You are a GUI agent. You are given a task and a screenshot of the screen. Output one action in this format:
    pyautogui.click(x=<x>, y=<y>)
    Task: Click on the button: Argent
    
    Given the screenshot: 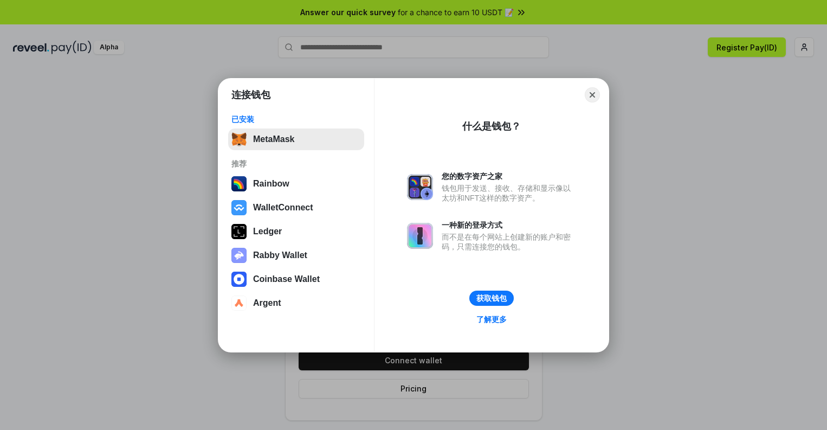 What is the action you would take?
    pyautogui.click(x=296, y=303)
    